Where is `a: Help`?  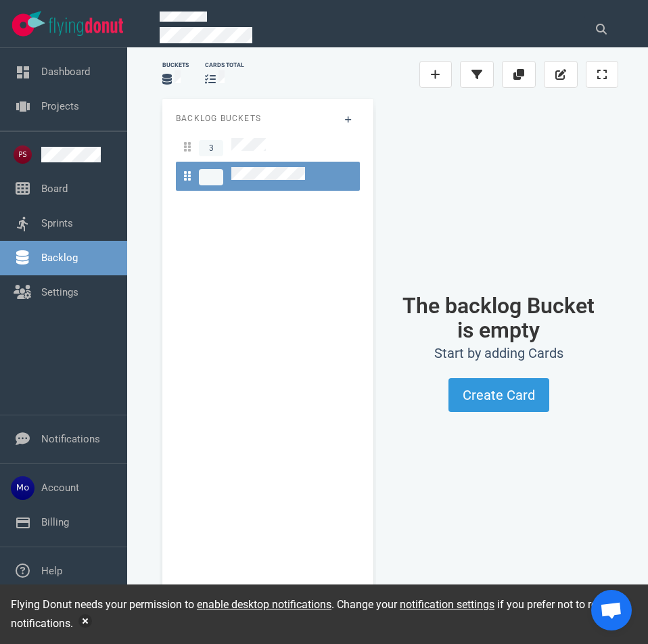 a: Help is located at coordinates (51, 571).